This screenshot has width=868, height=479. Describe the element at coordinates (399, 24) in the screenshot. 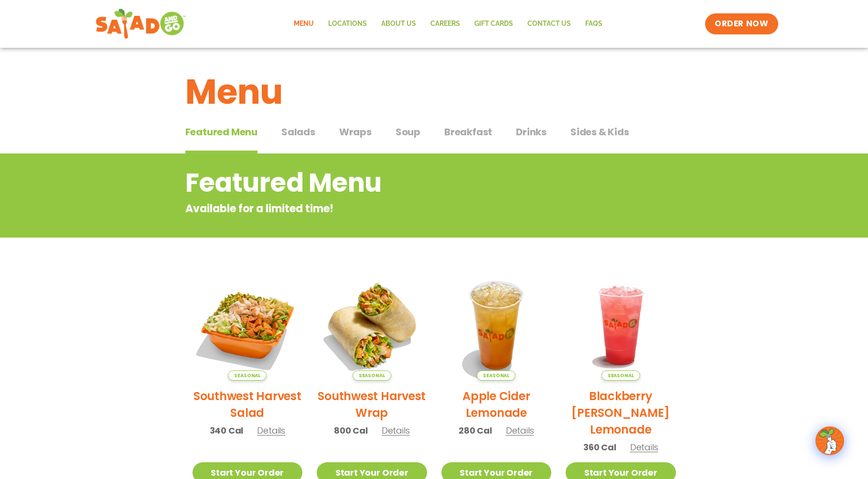

I see `a: About Us` at that location.